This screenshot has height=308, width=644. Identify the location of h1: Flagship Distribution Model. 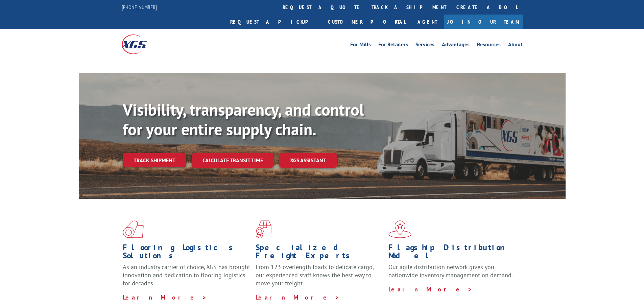
(452, 253).